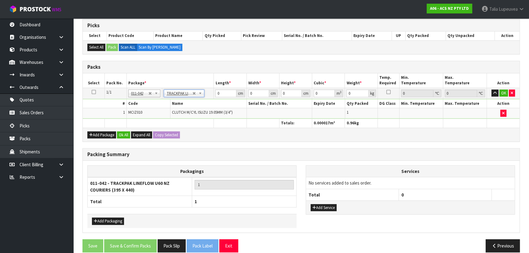 This screenshot has height=253, width=529. I want to click on span: Expand All, so click(142, 135).